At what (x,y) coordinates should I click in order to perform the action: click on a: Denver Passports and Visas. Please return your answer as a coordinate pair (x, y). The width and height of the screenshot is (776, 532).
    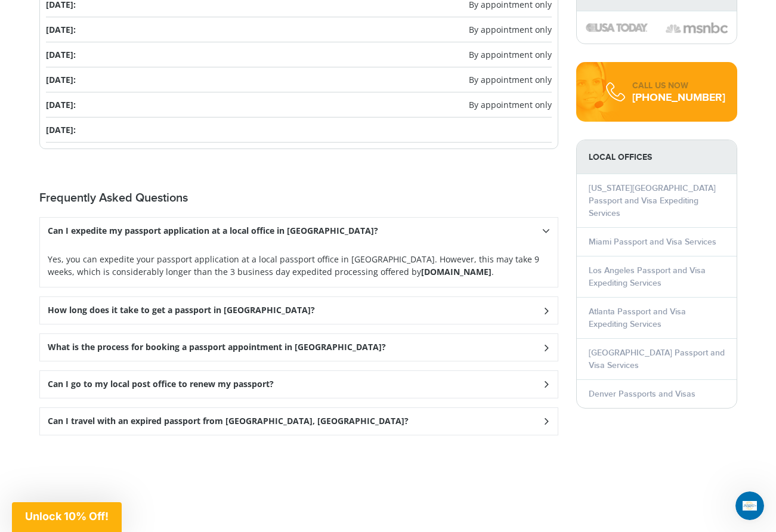
    Looking at the image, I should click on (642, 394).